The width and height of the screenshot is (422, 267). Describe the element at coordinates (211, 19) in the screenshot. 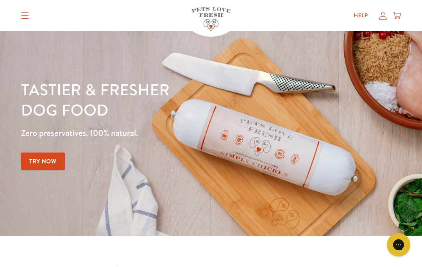

I see `img: Pets Love Fresh` at that location.